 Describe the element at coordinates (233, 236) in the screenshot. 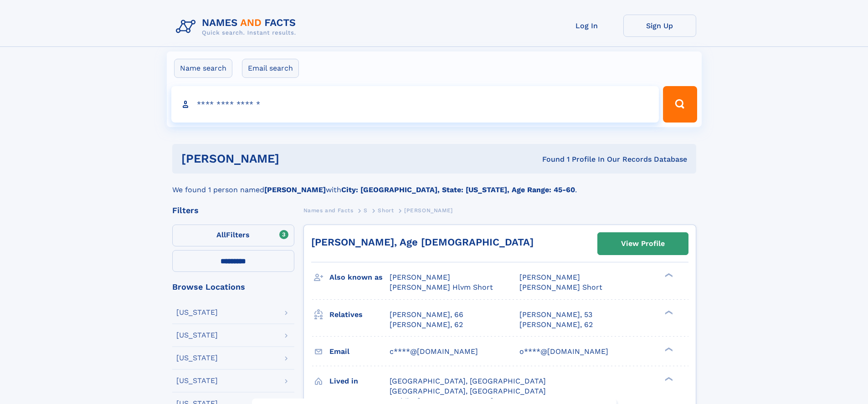

I see `label: Filters` at that location.